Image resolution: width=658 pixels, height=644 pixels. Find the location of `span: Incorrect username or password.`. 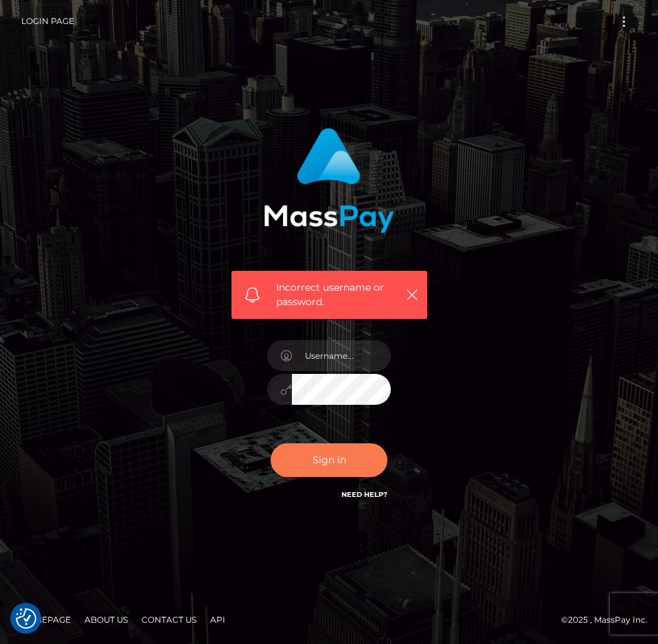

span: Incorrect username or password. is located at coordinates (337, 295).